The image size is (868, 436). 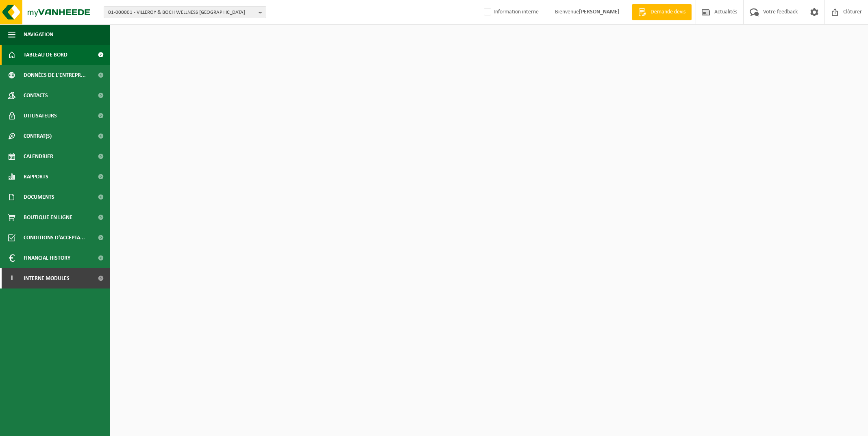 I want to click on span: Financial History, so click(x=47, y=258).